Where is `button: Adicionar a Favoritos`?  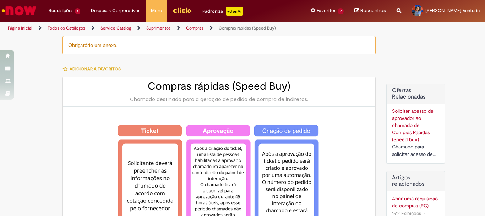
button: Adicionar a Favoritos is located at coordinates (93, 69).